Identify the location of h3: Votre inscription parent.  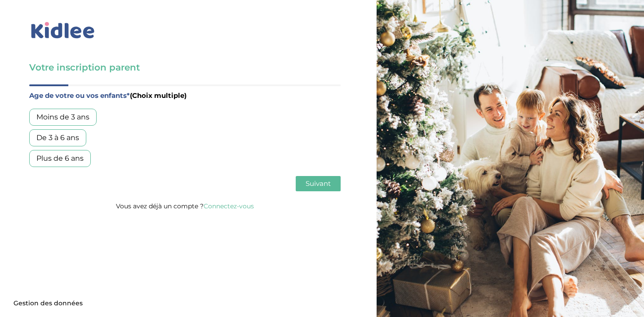
(184, 67).